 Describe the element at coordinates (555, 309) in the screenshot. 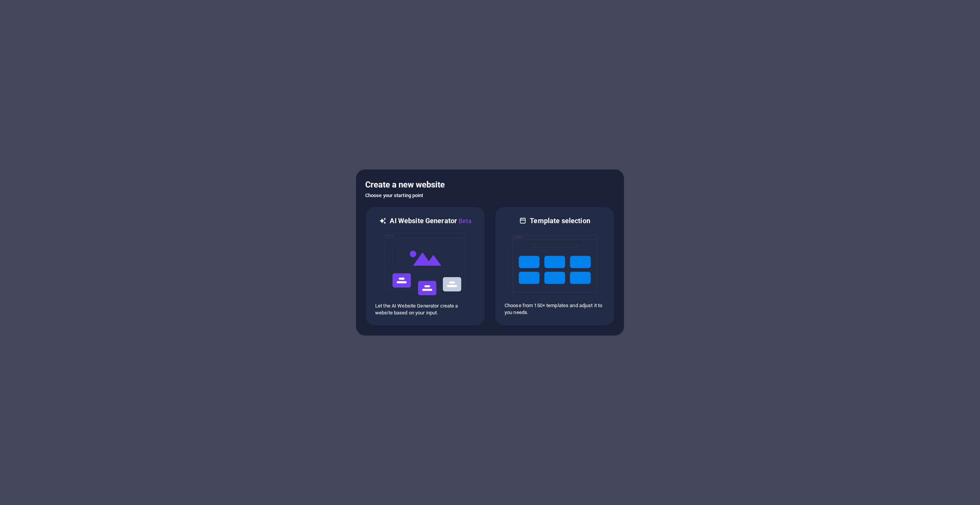

I see `p: Choose from 150+ templates and adjust it to you needs.` at that location.